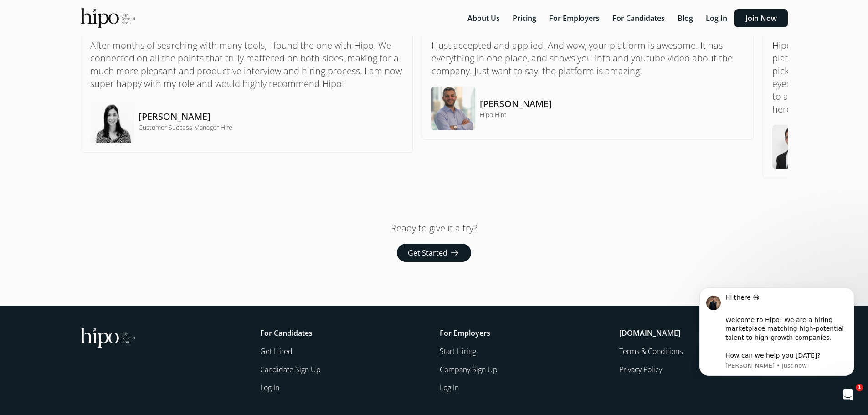 Image resolution: width=868 pixels, height=415 pixels. Describe the element at coordinates (434, 253) in the screenshot. I see `button: Get Started arrow_right_alt` at that location.